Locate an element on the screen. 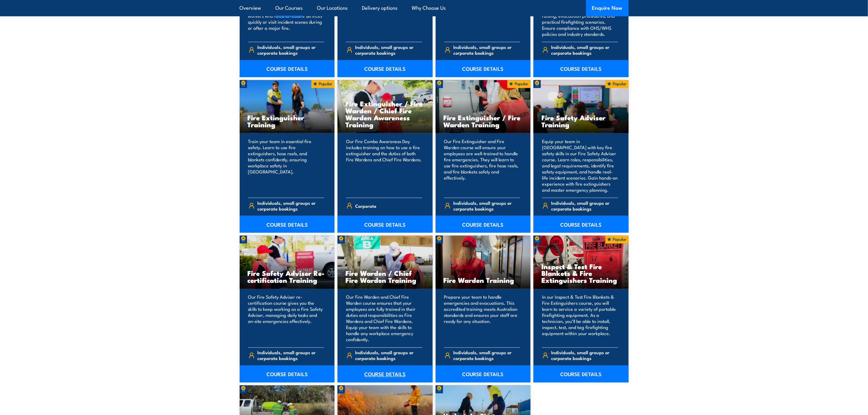 The image size is (868, 415). h3: Fire Warden Training is located at coordinates (484, 280).